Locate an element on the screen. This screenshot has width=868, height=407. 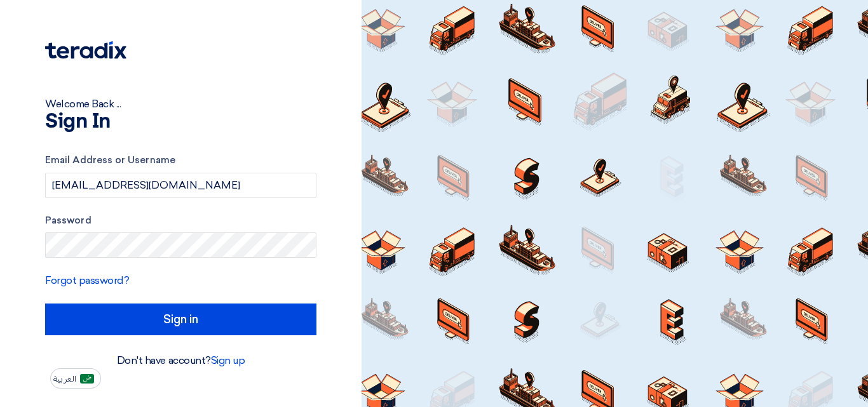
h1: Sign In is located at coordinates (180, 122).